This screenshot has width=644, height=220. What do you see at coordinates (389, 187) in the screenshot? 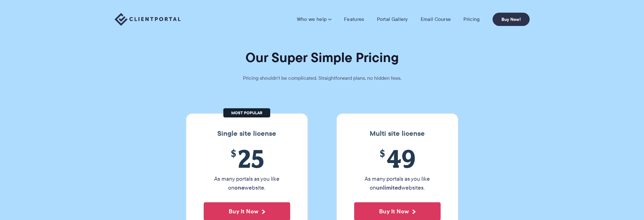
I see `strong: unlimited` at bounding box center [389, 187].